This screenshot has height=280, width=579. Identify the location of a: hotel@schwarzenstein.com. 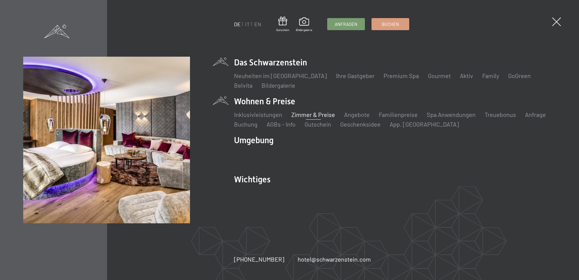
(334, 259).